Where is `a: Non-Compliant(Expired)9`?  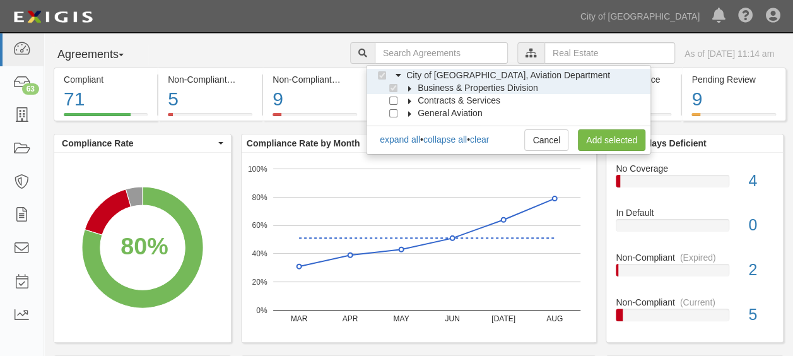 a: Non-Compliant(Expired)9 is located at coordinates (315, 118).